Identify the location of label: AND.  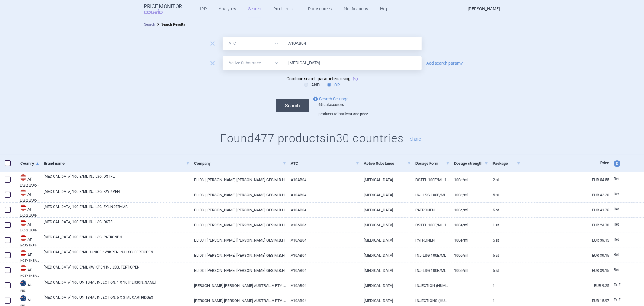
(311, 85).